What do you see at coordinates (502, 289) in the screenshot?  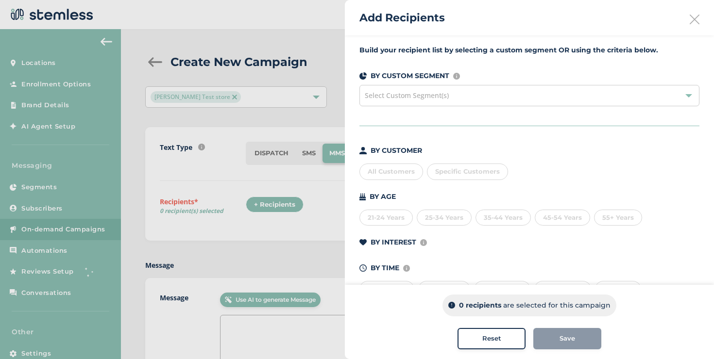 I see `div: 30 - 59 days` at bounding box center [502, 289].